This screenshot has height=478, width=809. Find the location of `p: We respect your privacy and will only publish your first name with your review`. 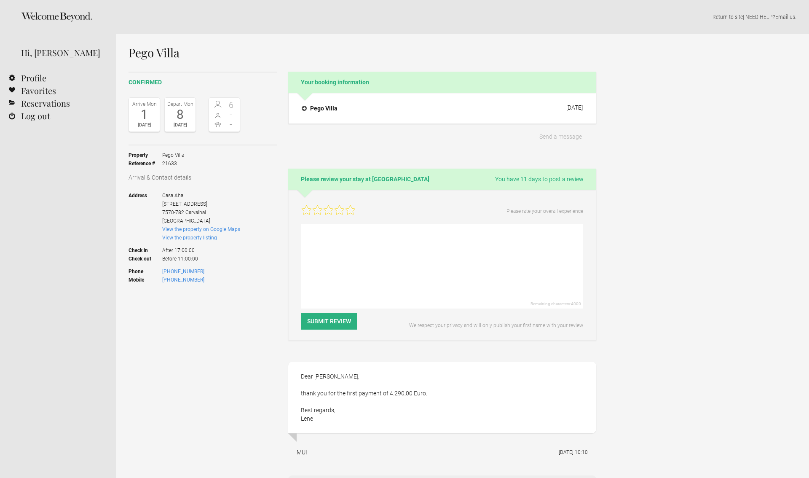

p: We respect your privacy and will only publish your first name with your review is located at coordinates (493, 325).